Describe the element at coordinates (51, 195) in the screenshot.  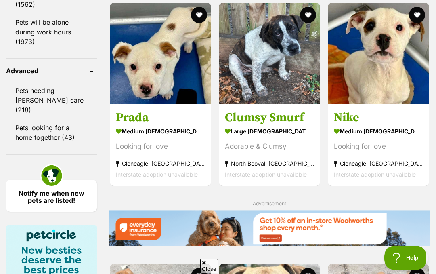
I see `a: Notify me when new pets are listed!` at that location.